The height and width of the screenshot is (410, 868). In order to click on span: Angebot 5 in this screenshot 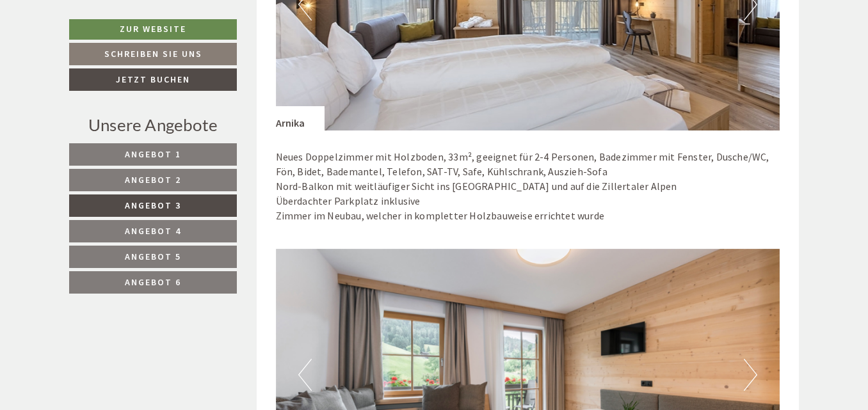, I will do `click(153, 257)`.